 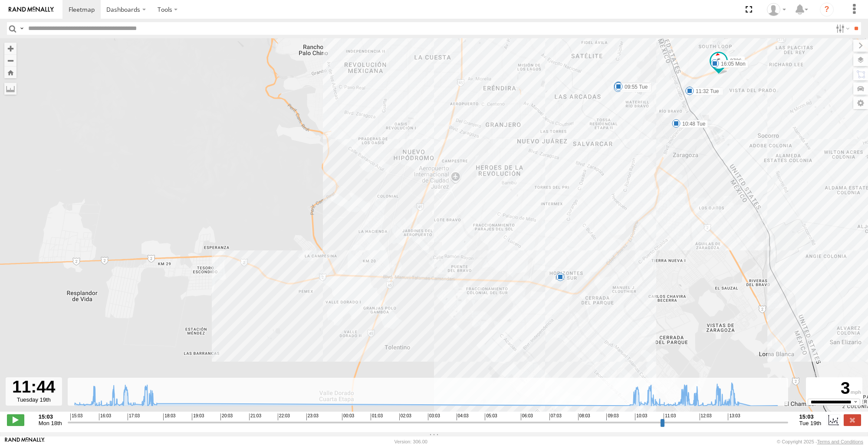 What do you see at coordinates (642, 416) in the screenshot?
I see `span: 10:03` at bounding box center [642, 416].